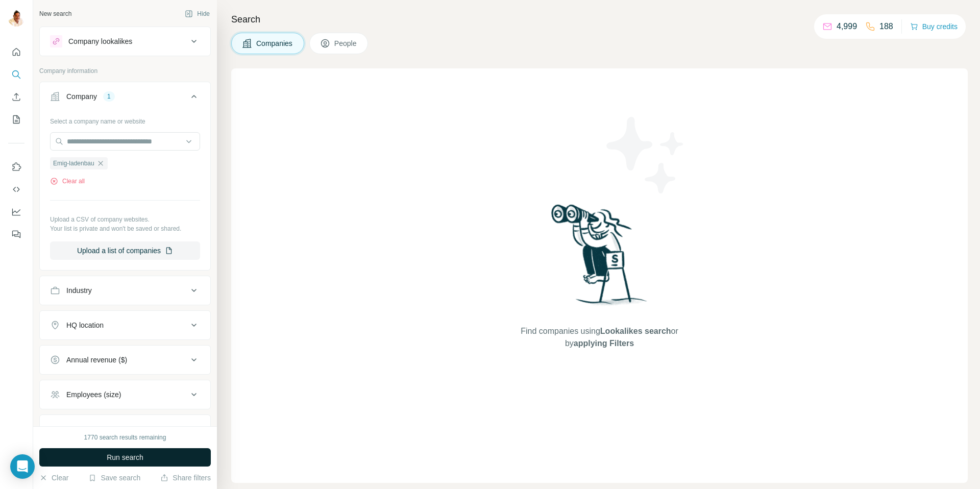 This screenshot has width=980, height=489. Describe the element at coordinates (16, 120) in the screenshot. I see `button: My lists` at that location.